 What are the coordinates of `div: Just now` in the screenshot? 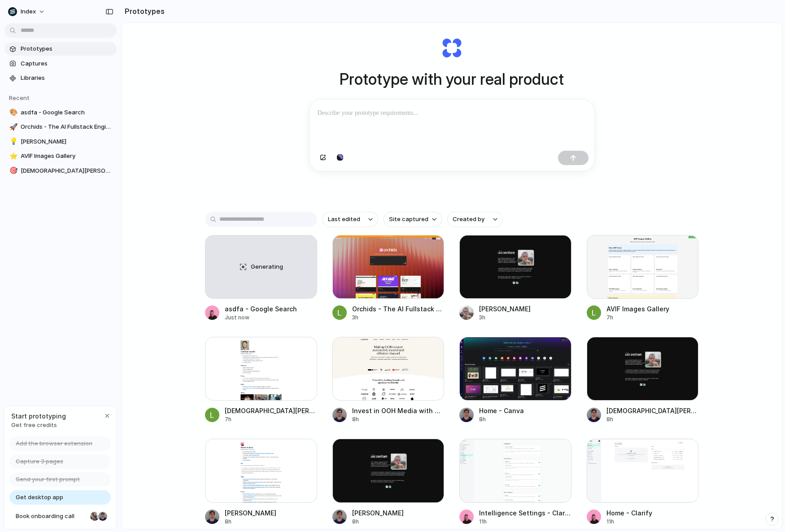 It's located at (260, 317).